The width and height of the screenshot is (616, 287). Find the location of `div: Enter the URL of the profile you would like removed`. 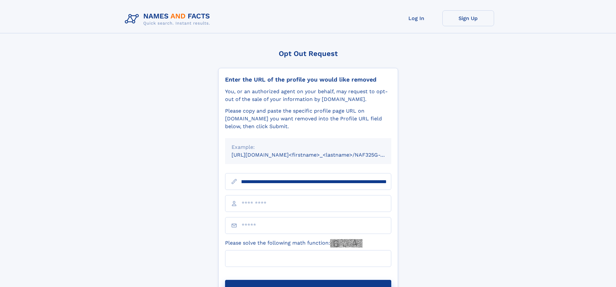

div: Enter the URL of the profile you would like removed is located at coordinates (308, 79).